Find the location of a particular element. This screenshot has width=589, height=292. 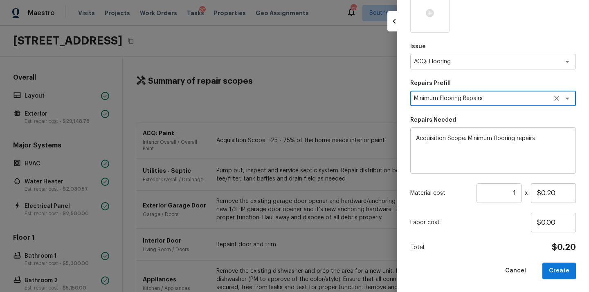

p: Total is located at coordinates (417, 248).